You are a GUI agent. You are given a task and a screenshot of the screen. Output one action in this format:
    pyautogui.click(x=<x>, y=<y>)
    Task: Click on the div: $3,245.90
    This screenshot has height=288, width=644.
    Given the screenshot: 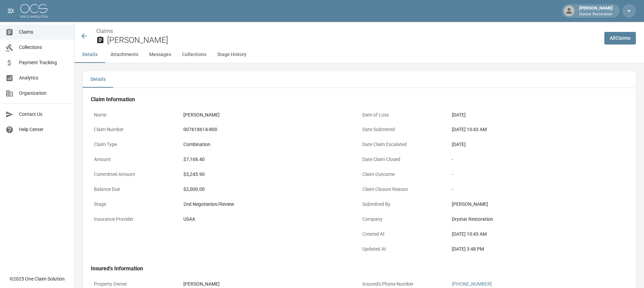 What is the action you would take?
    pyautogui.click(x=270, y=174)
    